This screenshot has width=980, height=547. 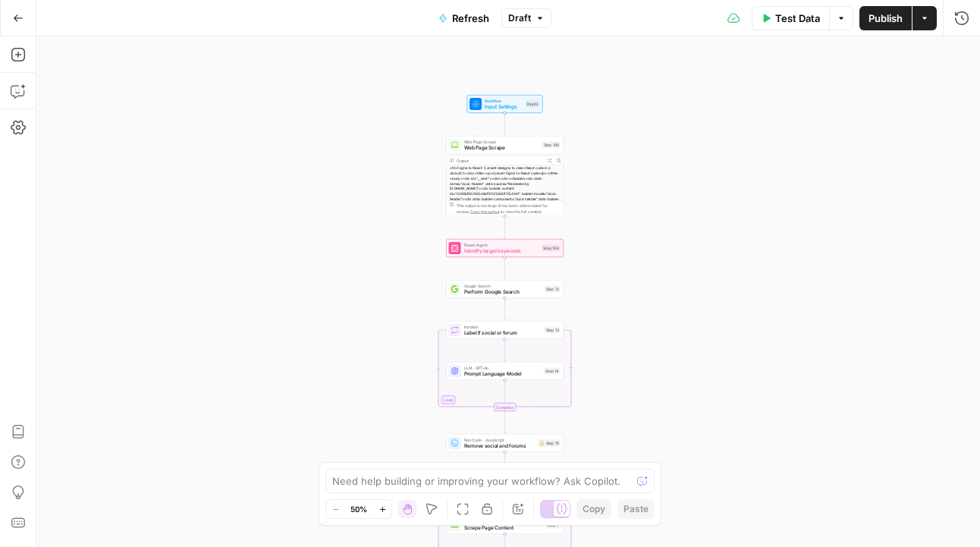 What do you see at coordinates (503, 368) in the screenshot?
I see `span: LLM · GPT-4o` at bounding box center [503, 368].